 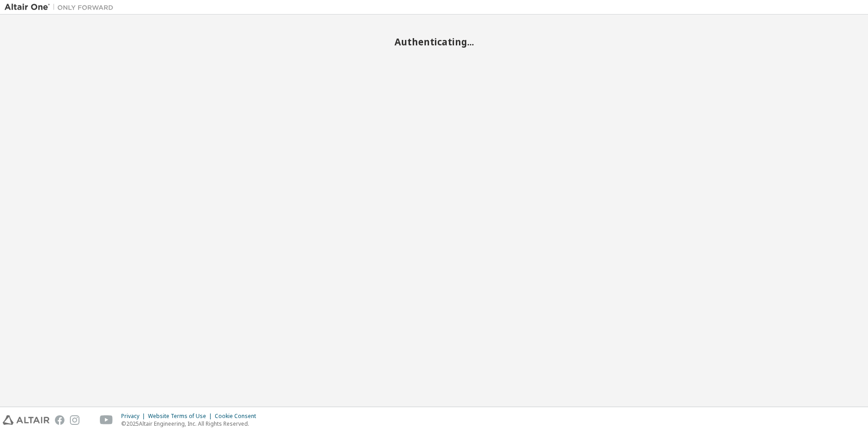 What do you see at coordinates (434, 42) in the screenshot?
I see `h2: Authenticating...` at bounding box center [434, 42].